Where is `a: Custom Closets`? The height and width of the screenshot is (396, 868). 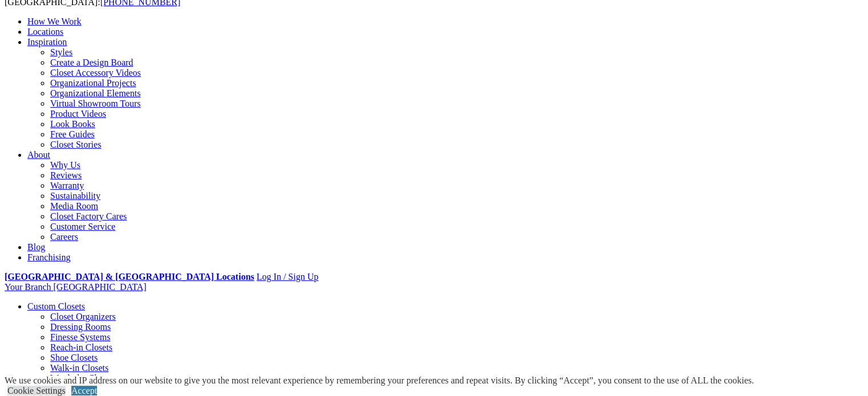 a: Custom Closets is located at coordinates (56, 306).